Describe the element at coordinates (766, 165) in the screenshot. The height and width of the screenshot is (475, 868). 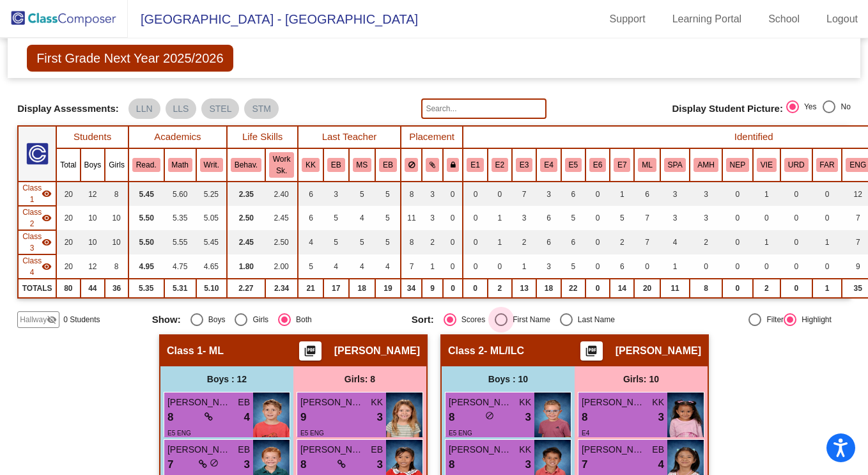
I see `button: VIE` at that location.